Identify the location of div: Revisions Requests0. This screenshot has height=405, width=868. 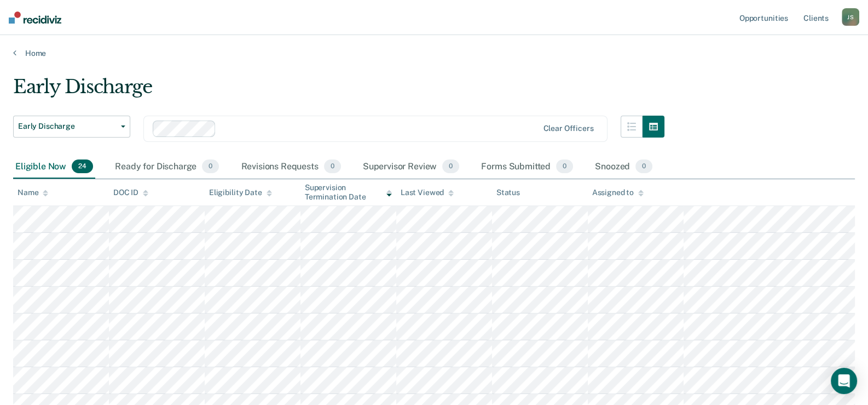
(291, 168).